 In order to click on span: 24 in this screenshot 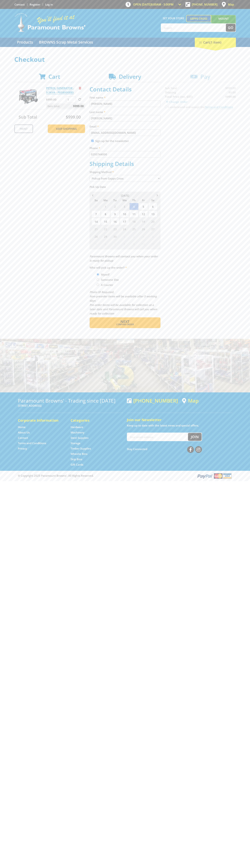, I will do `click(124, 229)`.